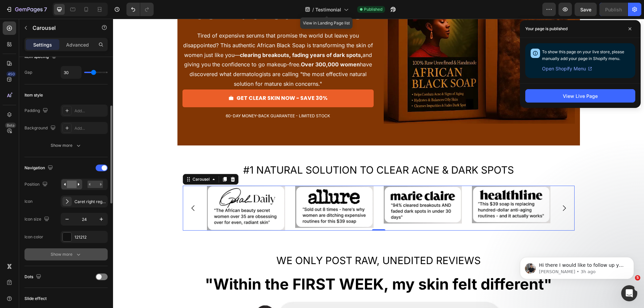 This screenshot has height=308, width=644. Describe the element at coordinates (43, 45) in the screenshot. I see `p: Settings` at that location.